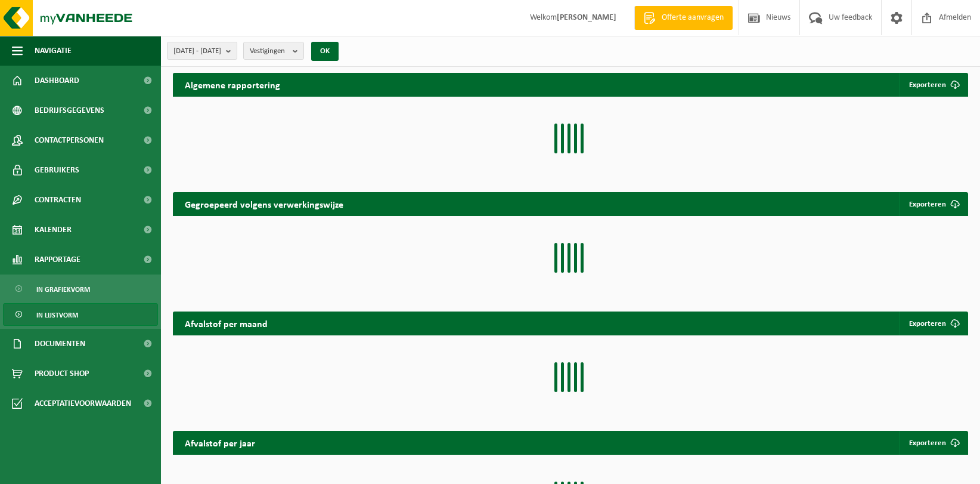 The image size is (980, 484). I want to click on span: In grafiekvorm, so click(63, 289).